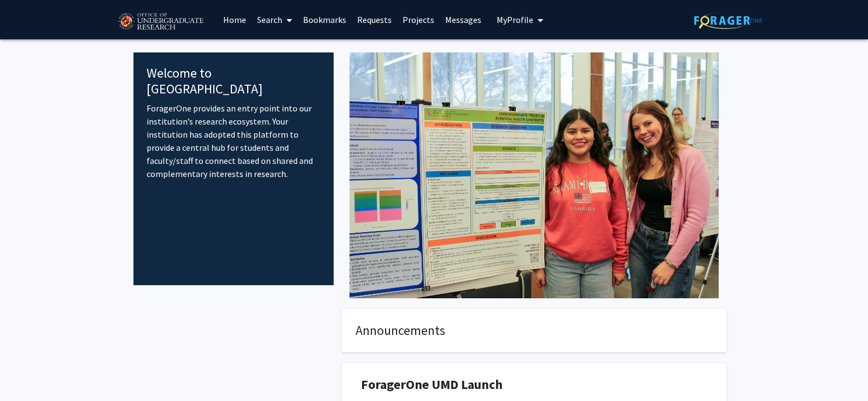 The height and width of the screenshot is (401, 868). I want to click on a: Search, so click(274, 20).